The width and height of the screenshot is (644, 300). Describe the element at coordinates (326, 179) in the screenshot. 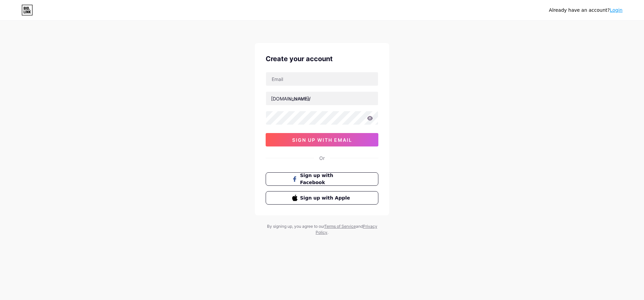

I see `span: Sign up with Facebook` at that location.